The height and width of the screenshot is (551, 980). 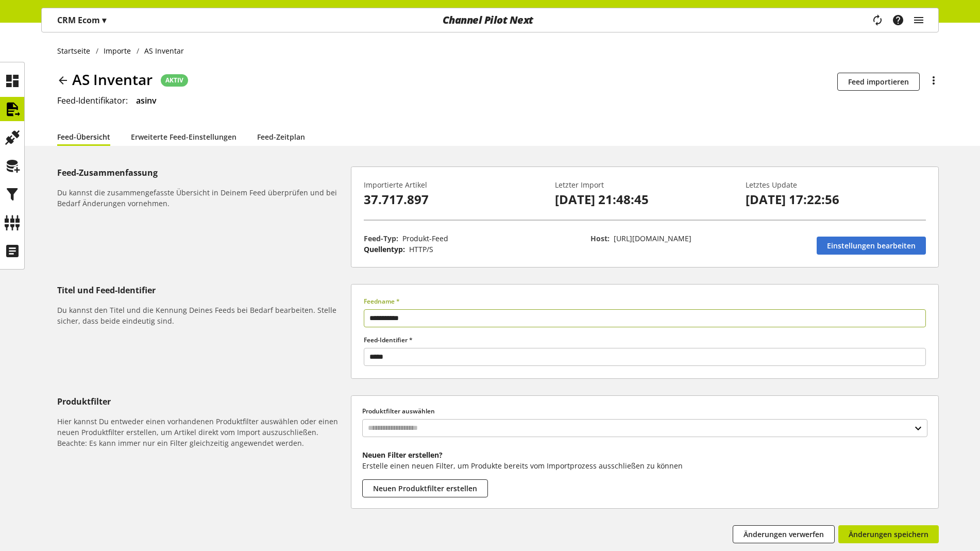 I want to click on p: Letztes Update, so click(x=836, y=185).